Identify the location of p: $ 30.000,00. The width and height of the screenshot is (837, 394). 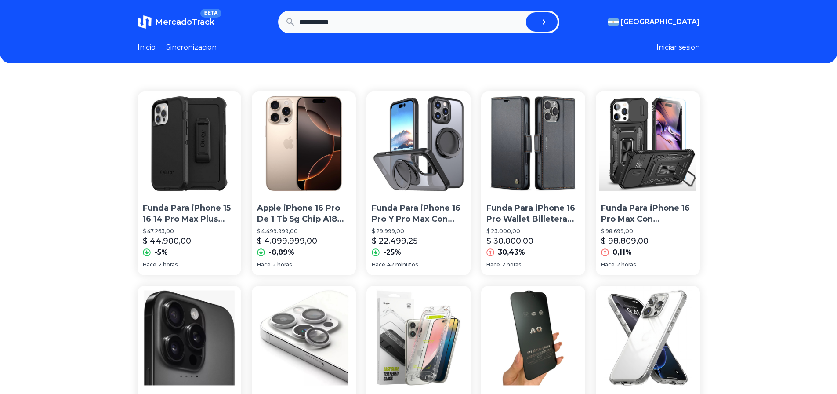
(509, 241).